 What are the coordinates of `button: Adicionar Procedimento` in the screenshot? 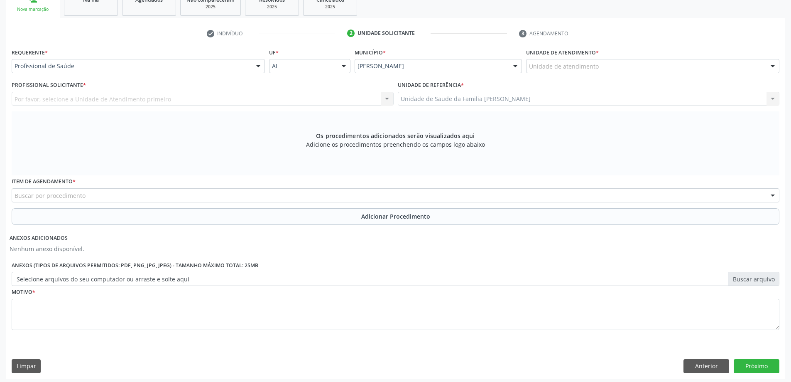 It's located at (395, 216).